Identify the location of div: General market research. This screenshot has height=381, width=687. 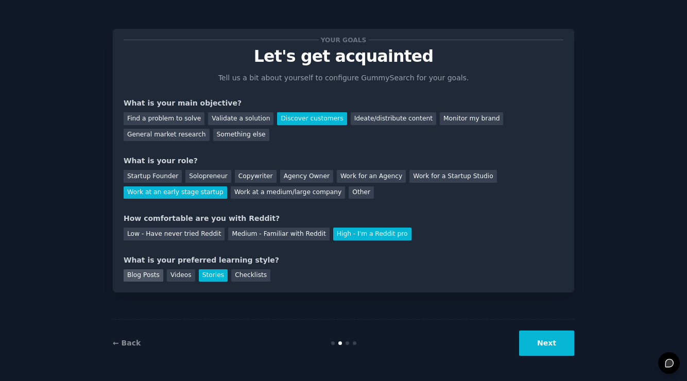
(166, 135).